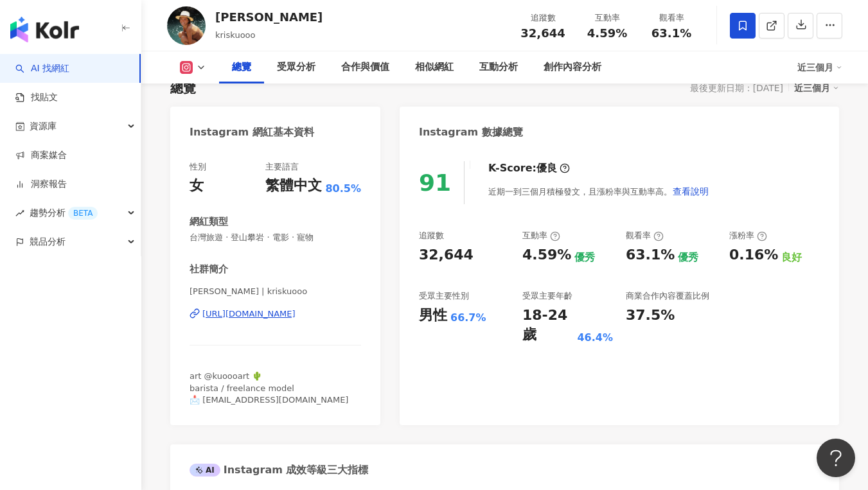 The height and width of the screenshot is (490, 868). Describe the element at coordinates (748, 236) in the screenshot. I see `div: 漲粉率` at that location.